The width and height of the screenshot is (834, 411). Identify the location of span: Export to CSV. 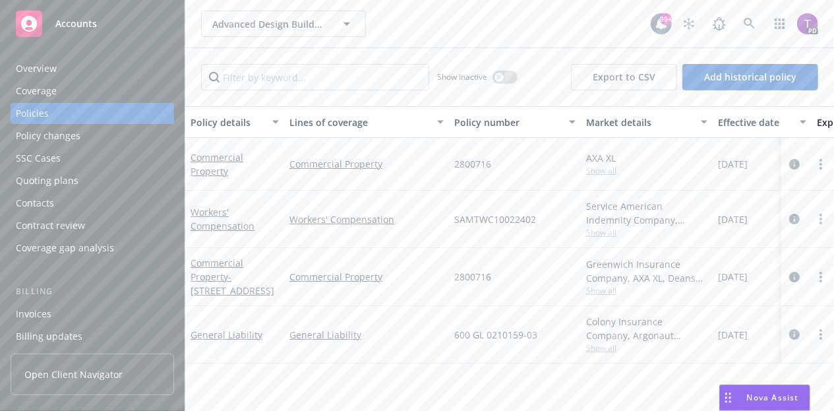
(624, 76).